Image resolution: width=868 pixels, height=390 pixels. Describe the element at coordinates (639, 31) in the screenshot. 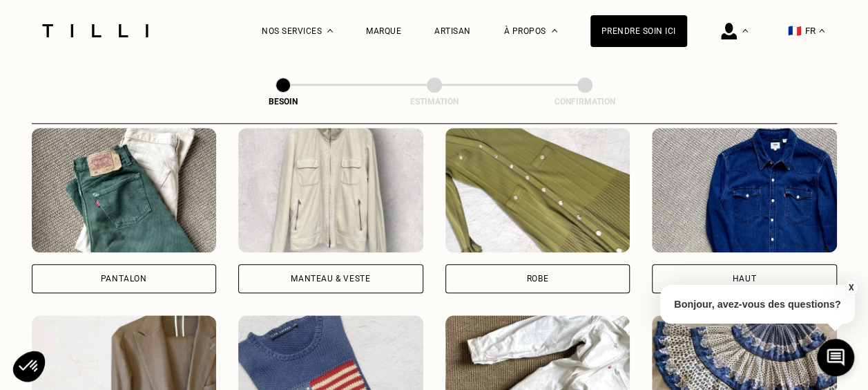

I see `a: Prendre soin ici` at that location.